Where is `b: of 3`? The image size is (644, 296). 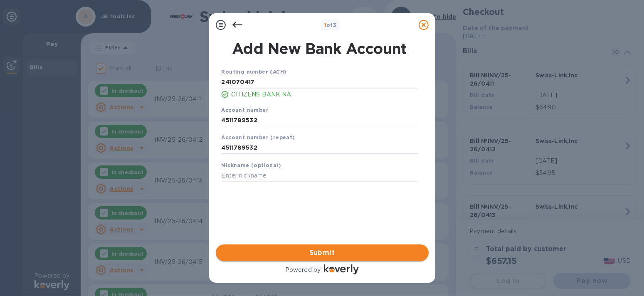 b: of 3 is located at coordinates (331, 25).